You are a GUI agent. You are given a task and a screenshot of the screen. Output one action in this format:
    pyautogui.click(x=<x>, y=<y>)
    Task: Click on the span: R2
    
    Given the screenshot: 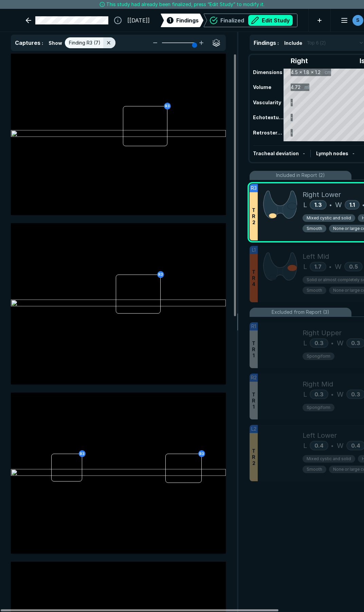 What is the action you would take?
    pyautogui.click(x=254, y=378)
    